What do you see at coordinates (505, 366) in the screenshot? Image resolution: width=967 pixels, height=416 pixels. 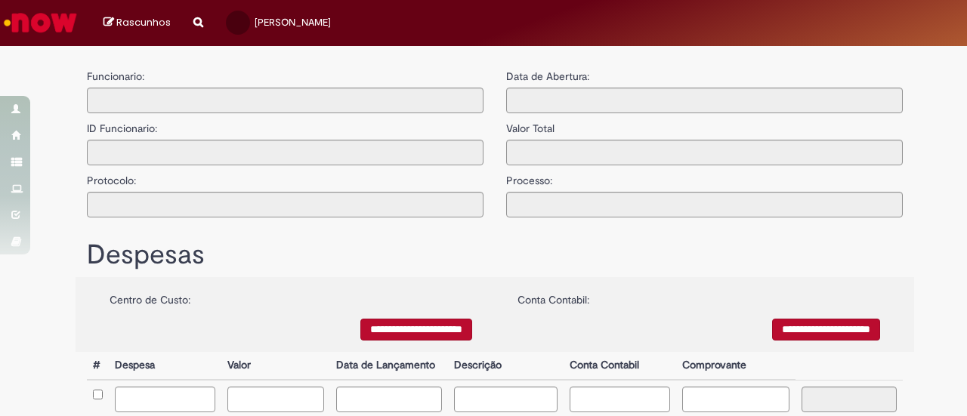 I see `th: Descrição` at bounding box center [505, 366].